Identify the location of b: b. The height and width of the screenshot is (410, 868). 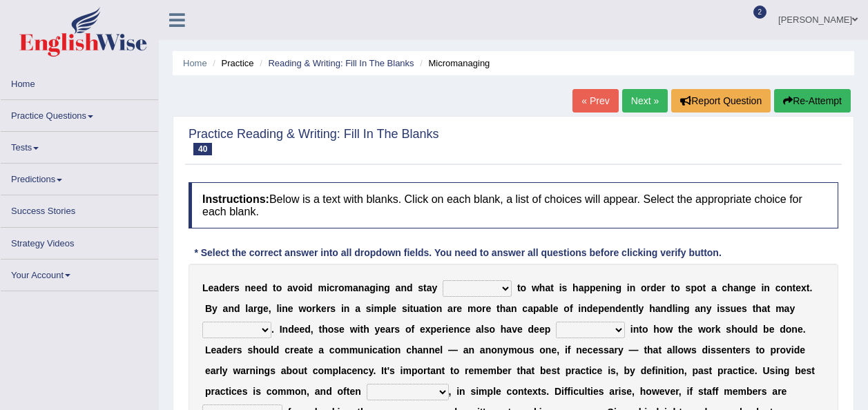
(766, 329).